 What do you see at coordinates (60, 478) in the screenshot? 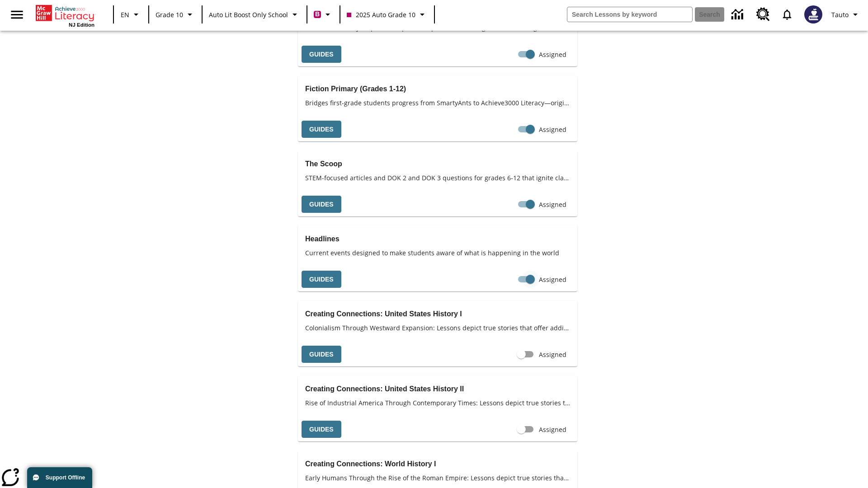
I see `button: Support Offline` at bounding box center [60, 478].